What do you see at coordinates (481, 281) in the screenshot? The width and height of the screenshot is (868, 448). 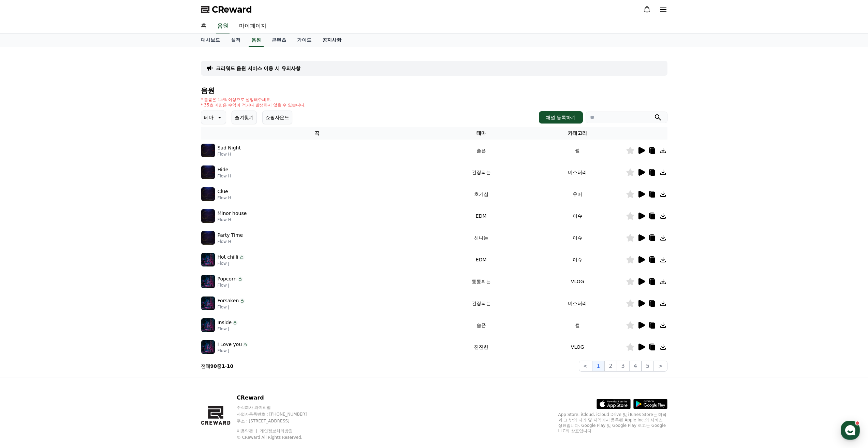 I see `td: 통통튀는` at bounding box center [481, 281].